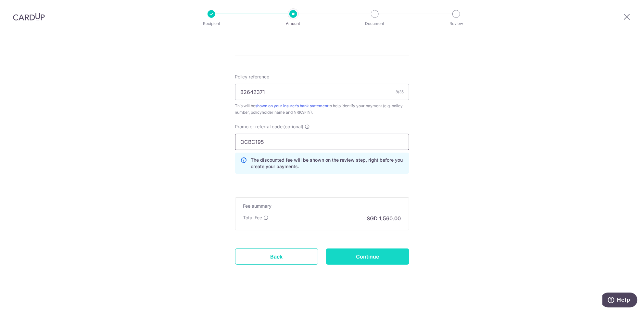  Describe the element at coordinates (277, 256) in the screenshot. I see `a: Back` at that location.